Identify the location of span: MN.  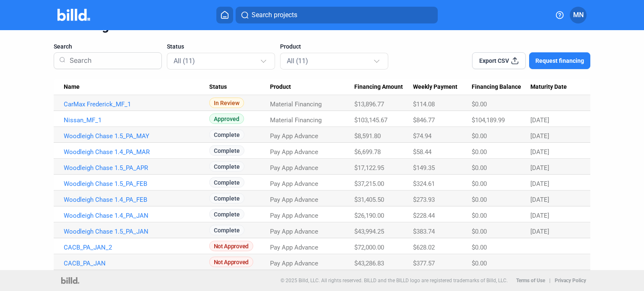
(578, 15).